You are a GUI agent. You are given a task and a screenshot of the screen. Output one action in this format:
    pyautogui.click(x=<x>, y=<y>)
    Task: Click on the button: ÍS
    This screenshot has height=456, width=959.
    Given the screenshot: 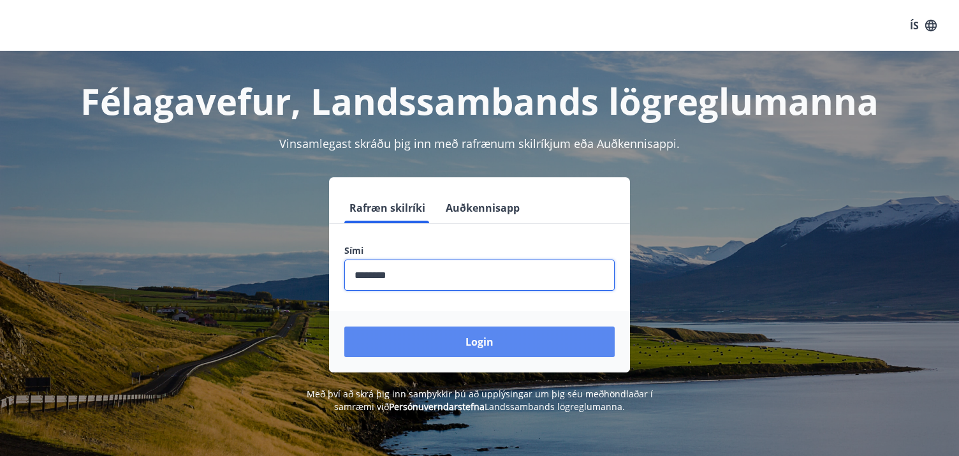 What is the action you would take?
    pyautogui.click(x=924, y=26)
    